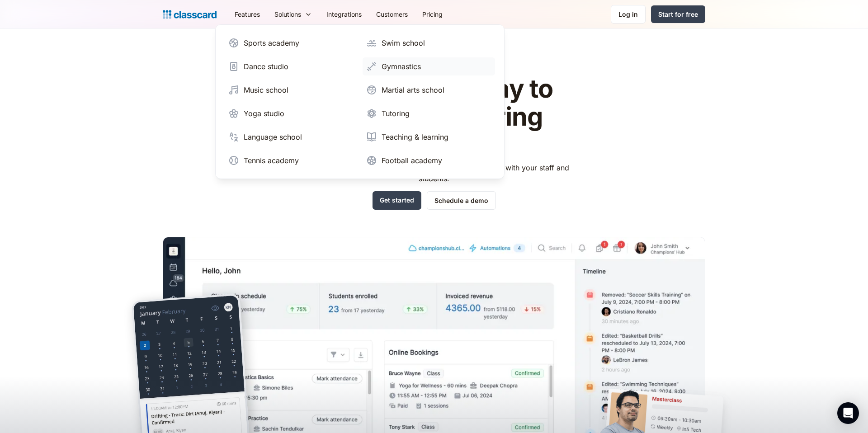  Describe the element at coordinates (429, 90) in the screenshot. I see `a: Martial arts school` at that location.